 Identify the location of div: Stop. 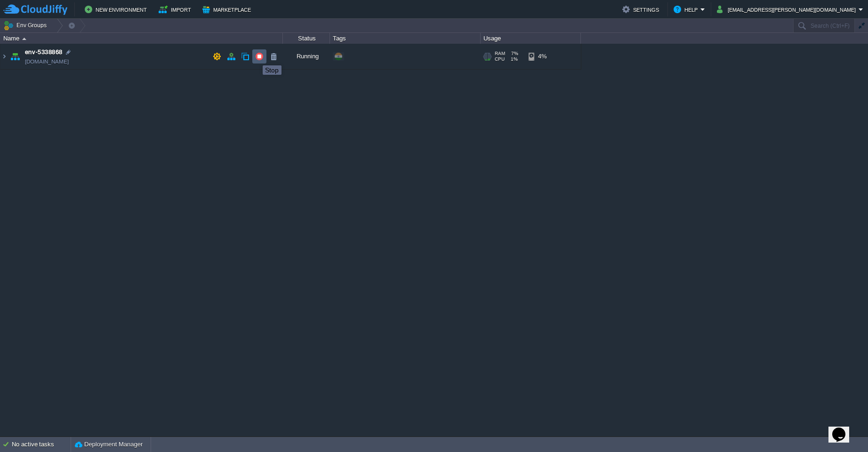
(272, 71).